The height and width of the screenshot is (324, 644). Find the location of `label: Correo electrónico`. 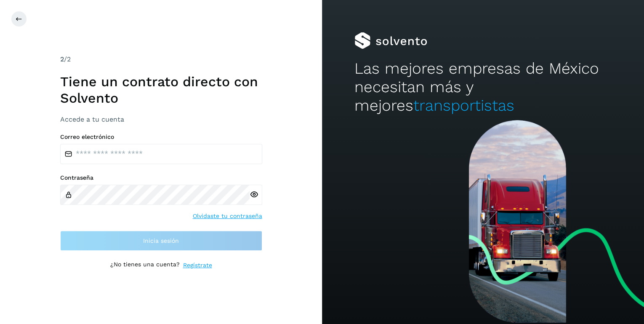

label: Correo electrónico is located at coordinates (161, 137).